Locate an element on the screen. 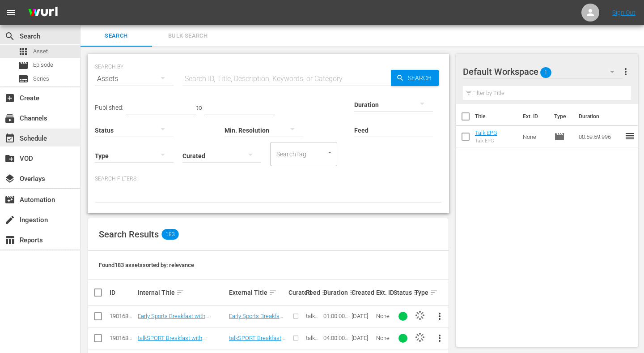  span: Overlays is located at coordinates (10, 178).